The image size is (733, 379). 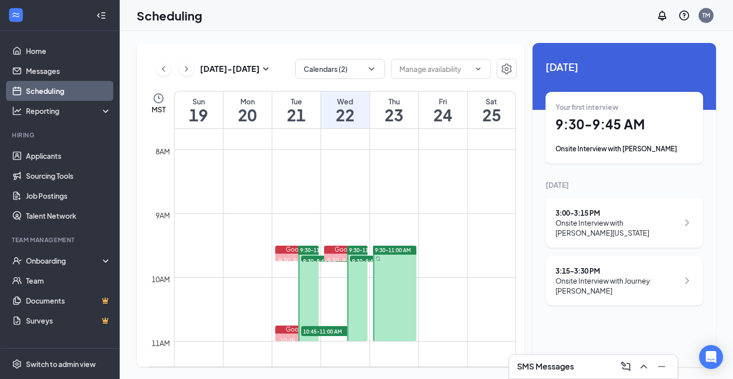 I want to click on div: Team Management, so click(x=60, y=239).